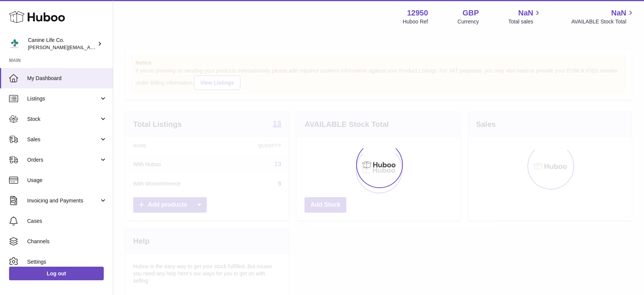 This screenshot has width=644, height=295. I want to click on div: Canine Life Co., so click(62, 44).